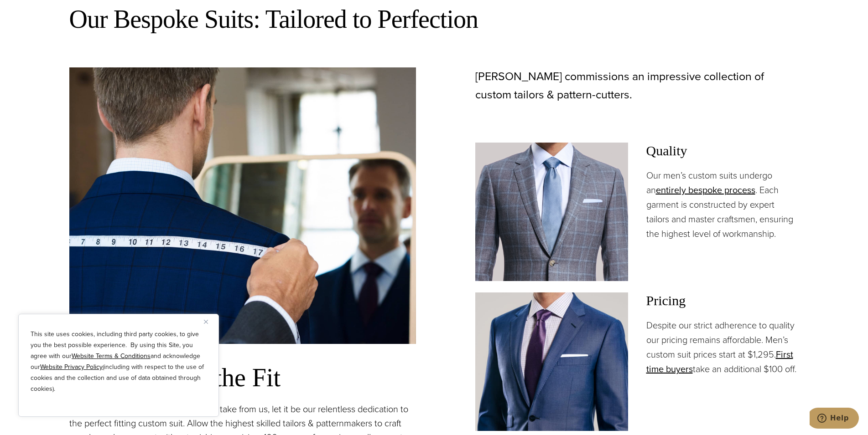 Image resolution: width=868 pixels, height=435 pixels. Describe the element at coordinates (243, 206) in the screenshot. I see `img: Bespoke tailor measuring the shoulder of client wearing a blue bespoke suit.` at that location.